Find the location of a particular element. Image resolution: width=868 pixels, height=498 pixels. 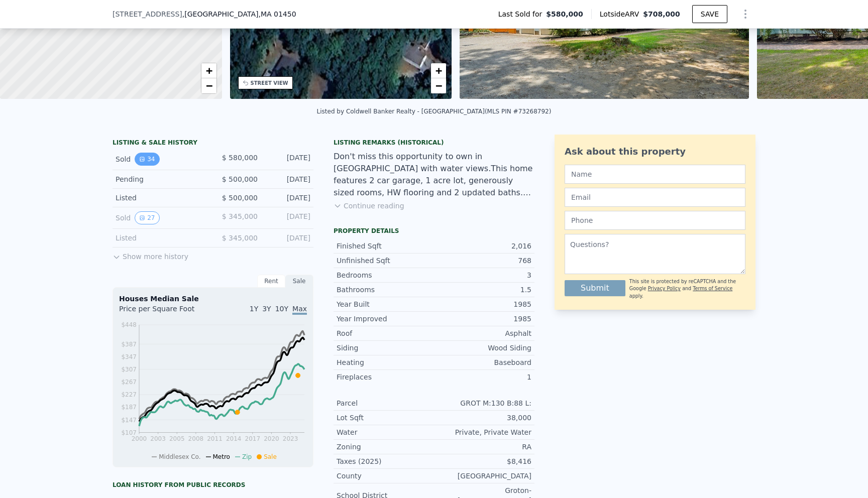

div: This site is protected by reCAPTCHA and the Google and apply. is located at coordinates (687, 289).